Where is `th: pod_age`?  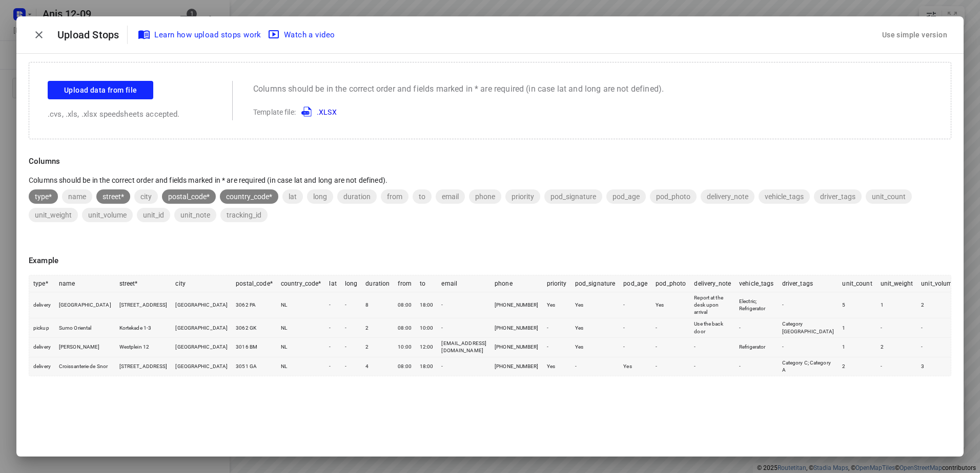
th: pod_age is located at coordinates (635, 284).